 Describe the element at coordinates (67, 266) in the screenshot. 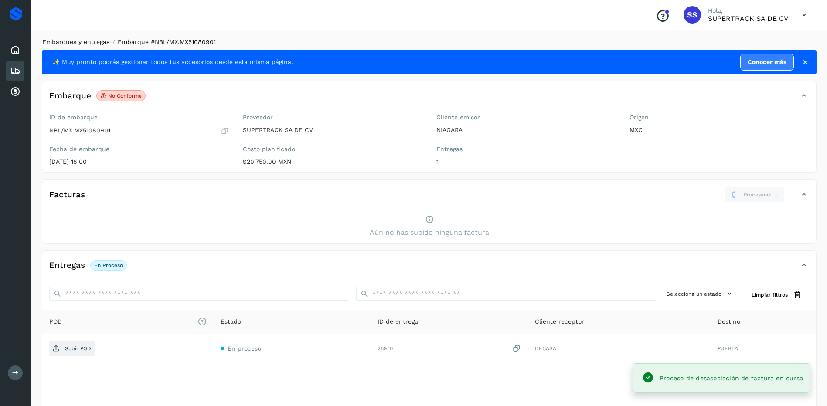

I see `h4: Entregas` at that location.